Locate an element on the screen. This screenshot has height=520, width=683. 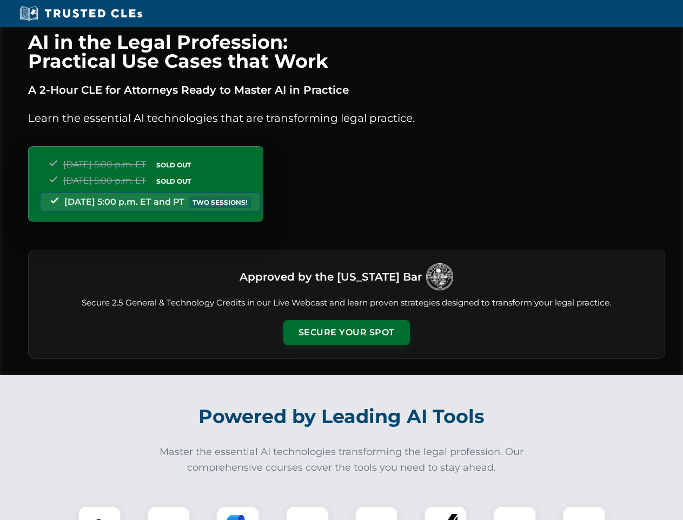
p: Master the essential AI technologies transforming the legal profession. Our comprehensive courses... is located at coordinates (342, 459).